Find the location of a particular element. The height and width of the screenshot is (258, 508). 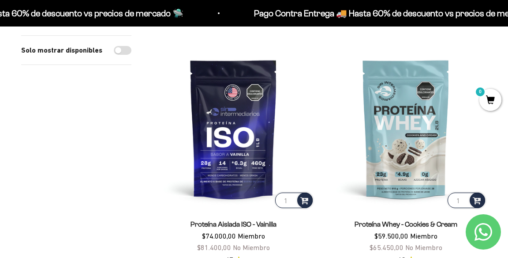

span: $59.500,00 is located at coordinates (391, 236).